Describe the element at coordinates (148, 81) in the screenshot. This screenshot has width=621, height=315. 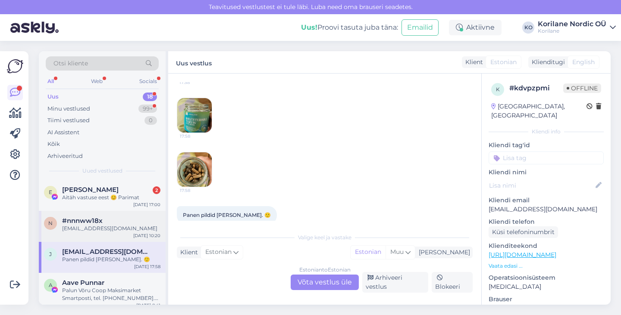
I see `div: Socials` at that location.